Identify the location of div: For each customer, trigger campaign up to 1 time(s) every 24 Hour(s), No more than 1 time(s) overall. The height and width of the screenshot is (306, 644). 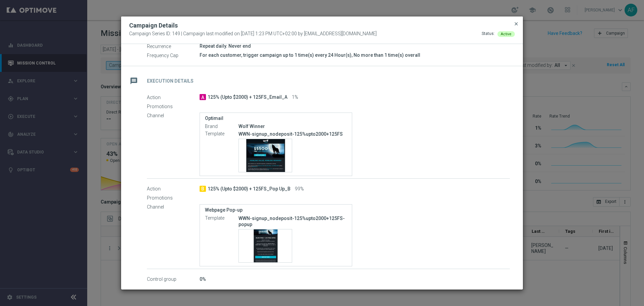
(355, 55).